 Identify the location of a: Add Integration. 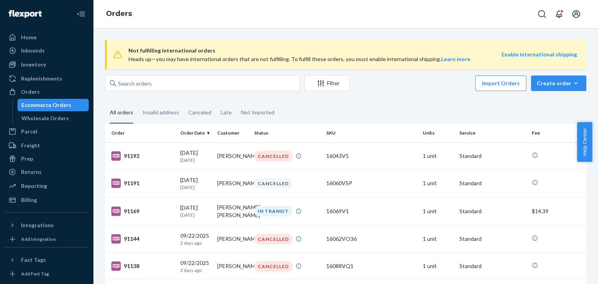
(47, 239).